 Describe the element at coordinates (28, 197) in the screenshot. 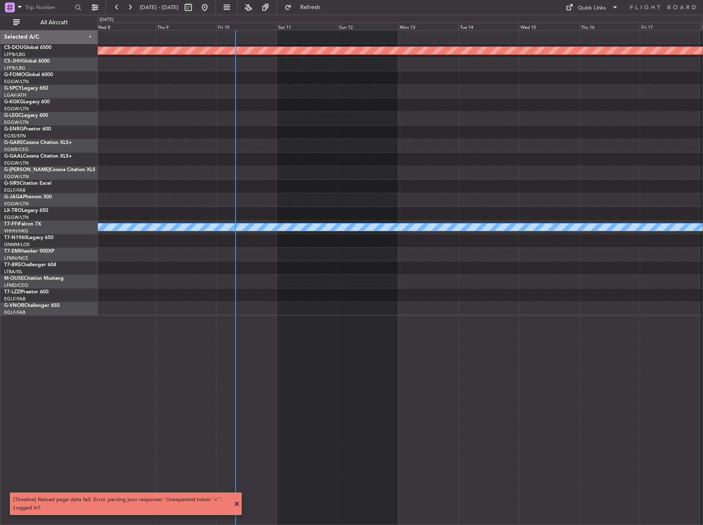

I see `a: G-JAGAPhenom 300` at that location.